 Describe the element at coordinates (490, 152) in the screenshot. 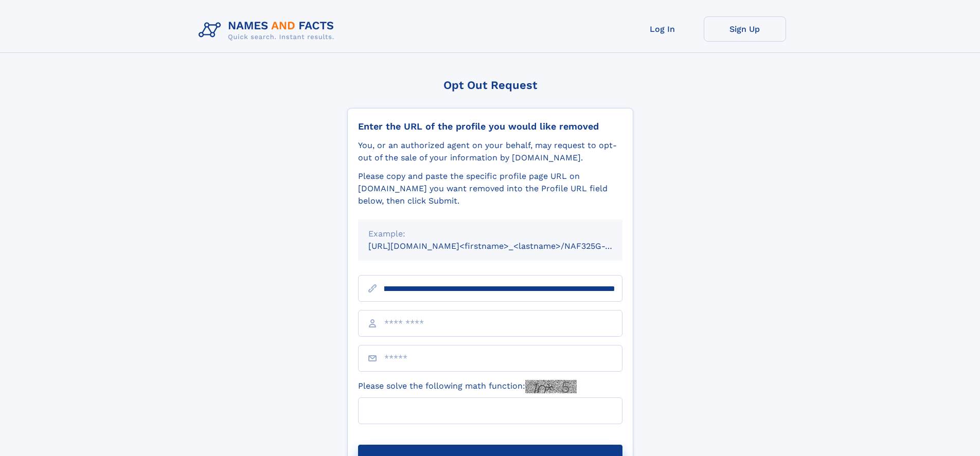

I see `div: You, or an authorized agent on your behalf, may request to opt-out of the sale of your informatio...` at that location.